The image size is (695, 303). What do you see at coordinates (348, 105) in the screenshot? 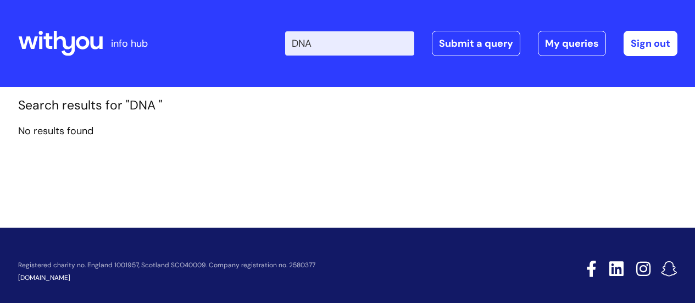
I see `h1: Search results for "DNA "` at bounding box center [348, 105].